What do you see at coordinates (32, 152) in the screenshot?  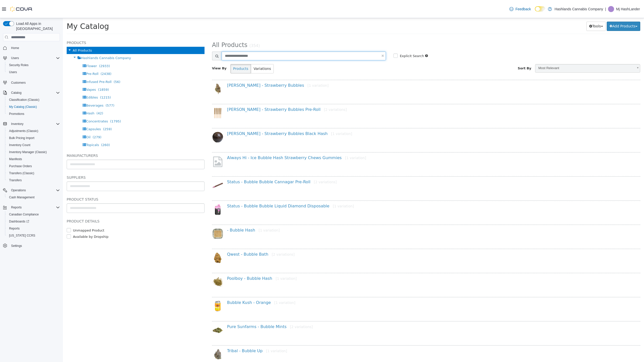 I see `nav: Complex example` at bounding box center [32, 152].